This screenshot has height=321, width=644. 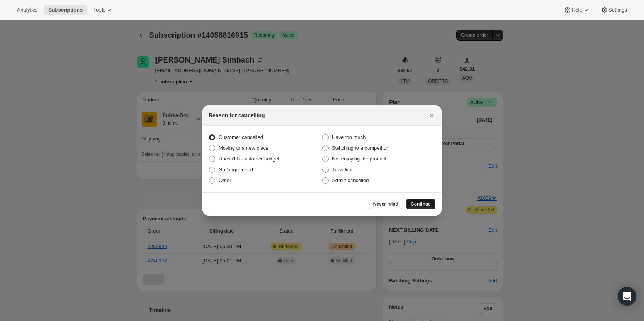 What do you see at coordinates (236, 116) in the screenshot?
I see `h2: Reason for cancelling` at bounding box center [236, 116].